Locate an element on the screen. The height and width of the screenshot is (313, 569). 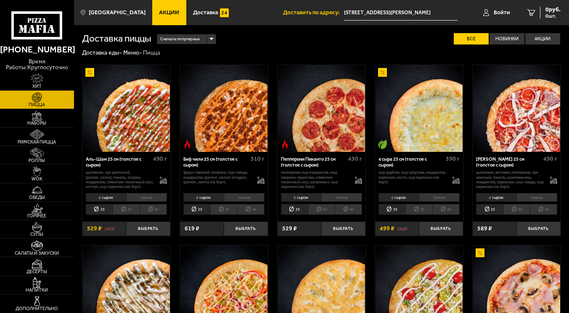
img: Петровская 25 см (толстое с сыром) is located at coordinates (516, 108).